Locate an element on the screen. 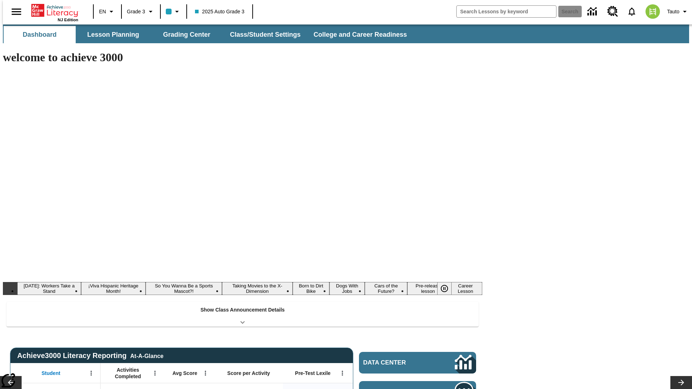 The height and width of the screenshot is (389, 692). button: Select a new avatar is located at coordinates (653, 12).